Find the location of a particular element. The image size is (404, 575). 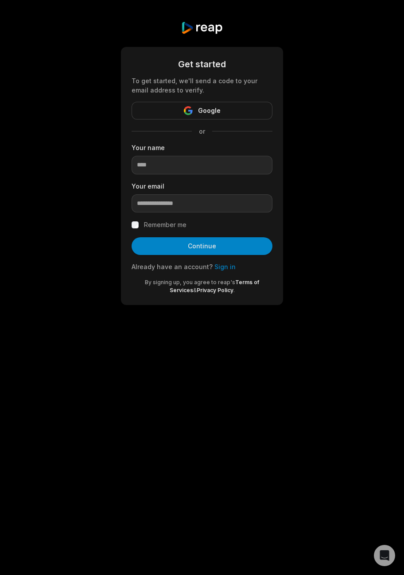

button: Google is located at coordinates (202, 111).